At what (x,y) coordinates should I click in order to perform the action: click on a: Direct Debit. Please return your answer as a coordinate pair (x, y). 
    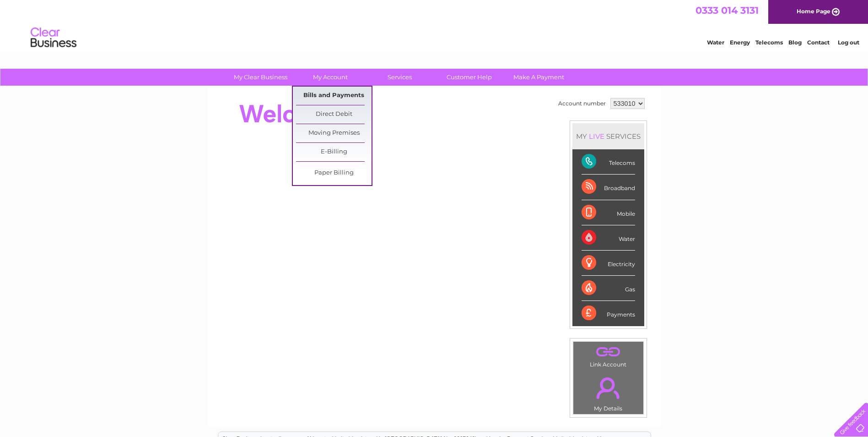
    Looking at the image, I should click on (333, 114).